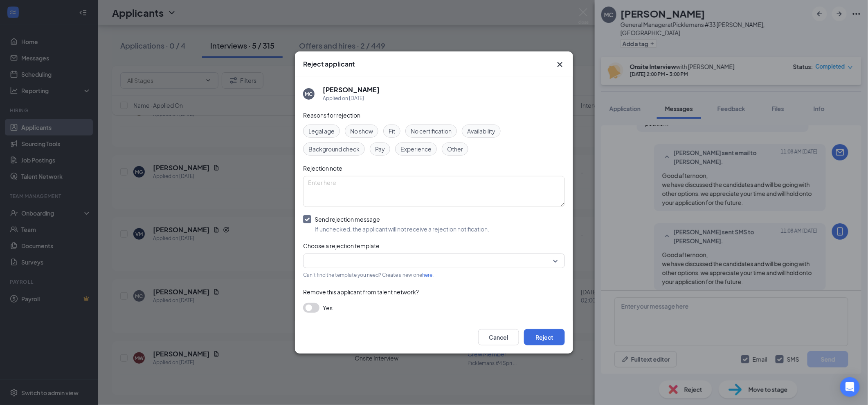 The width and height of the screenshot is (868, 405). What do you see at coordinates (309, 94) in the screenshot?
I see `div: MC` at bounding box center [309, 94].